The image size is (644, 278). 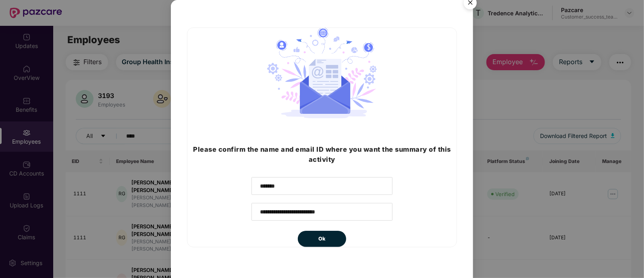 I want to click on img: svg+xml;base64,PHN2ZyB4bWxucz0iaHR0cDovL3d3dy53My5vcmcvMjAwMC9zdmciIHdpZHRoPSIyNzIuMjI0IiBoZWlnaH..., so click(x=322, y=73).